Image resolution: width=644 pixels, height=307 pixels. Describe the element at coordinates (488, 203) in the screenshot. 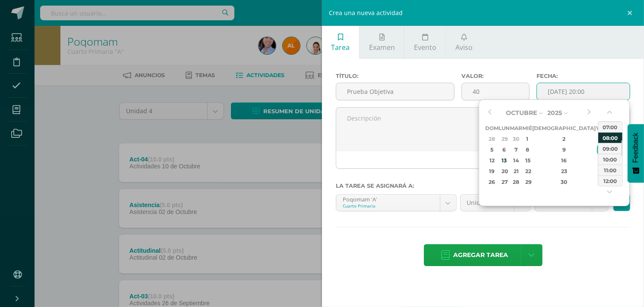

I see `span: Unidad 4` at that location.